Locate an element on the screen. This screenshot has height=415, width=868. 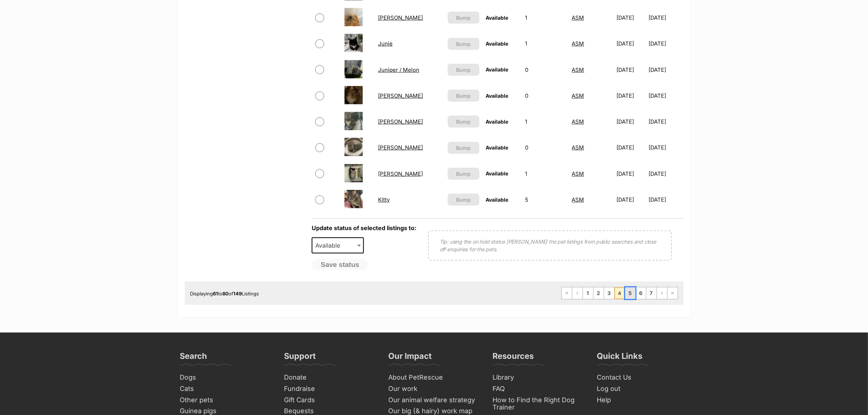
a: FAQ is located at coordinates (538, 388).